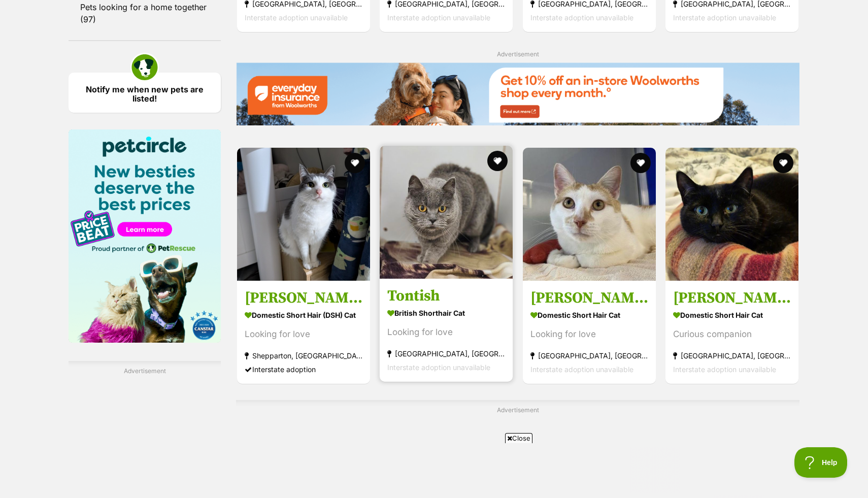  What do you see at coordinates (447, 296) in the screenshot?
I see `h3: Tontish` at bounding box center [447, 296].